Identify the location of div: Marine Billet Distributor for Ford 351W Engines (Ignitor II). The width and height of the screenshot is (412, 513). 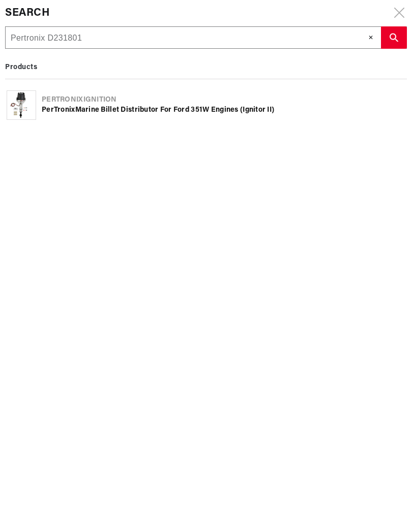
(223, 110).